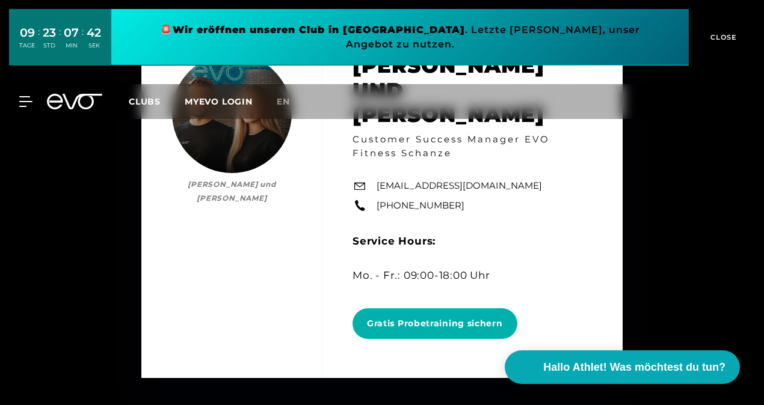 The width and height of the screenshot is (764, 405). What do you see at coordinates (94, 32) in the screenshot?
I see `div: 42` at bounding box center [94, 32].